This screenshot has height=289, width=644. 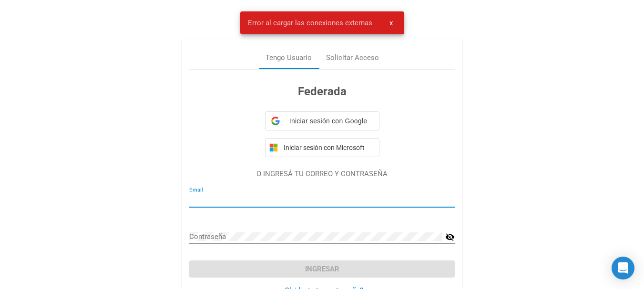 What do you see at coordinates (450, 237) in the screenshot?
I see `mat-icon: visibility_off` at bounding box center [450, 237].